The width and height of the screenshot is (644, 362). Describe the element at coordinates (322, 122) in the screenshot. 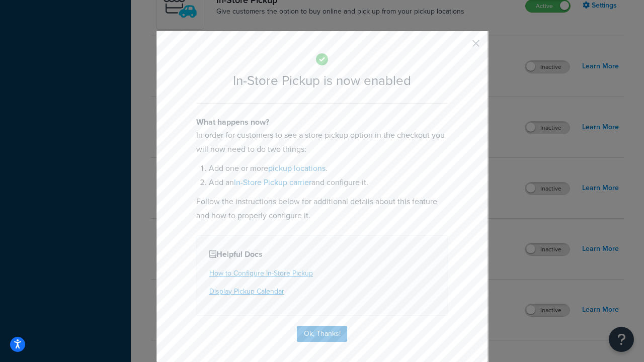

I see `h4: What happens now?` at that location.